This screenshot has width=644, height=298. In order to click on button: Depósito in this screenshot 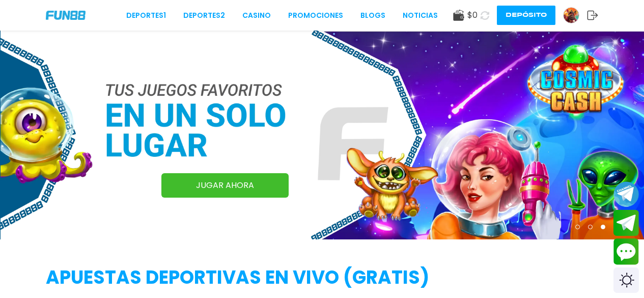, I will do `click(526, 16)`.